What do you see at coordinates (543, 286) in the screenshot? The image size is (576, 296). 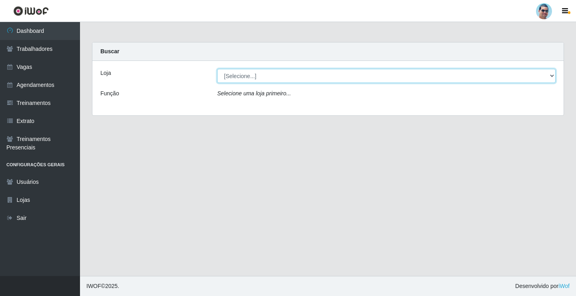 I see `span: Desenvolvido por` at bounding box center [543, 286].